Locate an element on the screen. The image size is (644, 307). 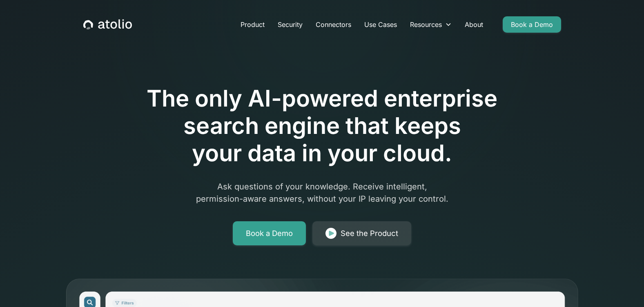
a: Connectors is located at coordinates (333, 24).